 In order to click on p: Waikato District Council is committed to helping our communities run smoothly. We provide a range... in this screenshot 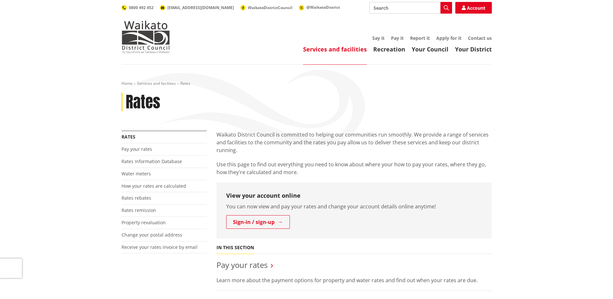, I will do `click(354, 142)`.